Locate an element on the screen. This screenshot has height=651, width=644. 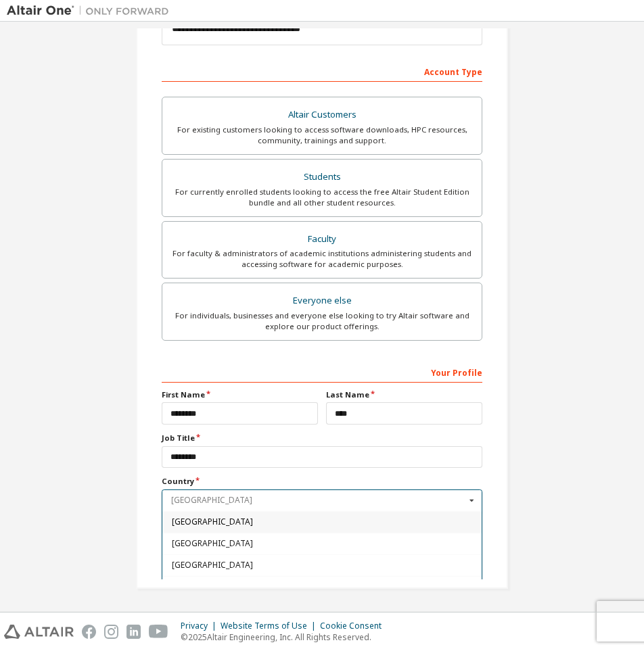
img: instagram.svg is located at coordinates (111, 632).